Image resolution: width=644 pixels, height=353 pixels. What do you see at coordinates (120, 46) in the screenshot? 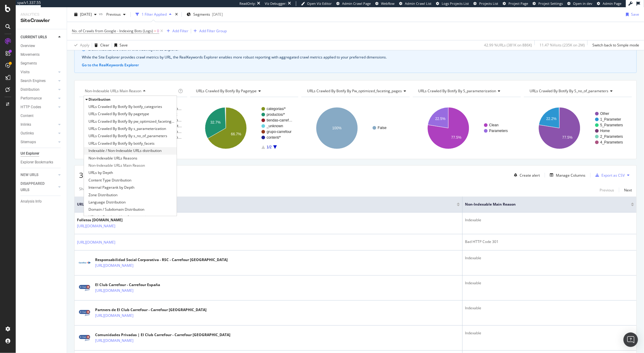
I see `button: Save` at bounding box center [120, 46].